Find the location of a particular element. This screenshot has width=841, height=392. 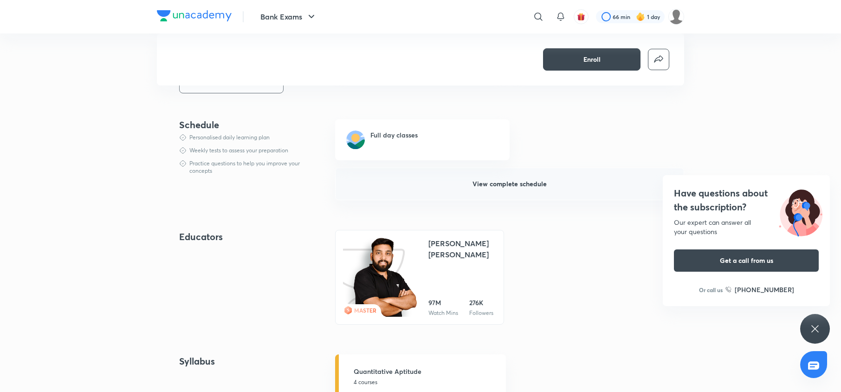

div: Practice questions to help you improve your concepts is located at coordinates (247, 167).